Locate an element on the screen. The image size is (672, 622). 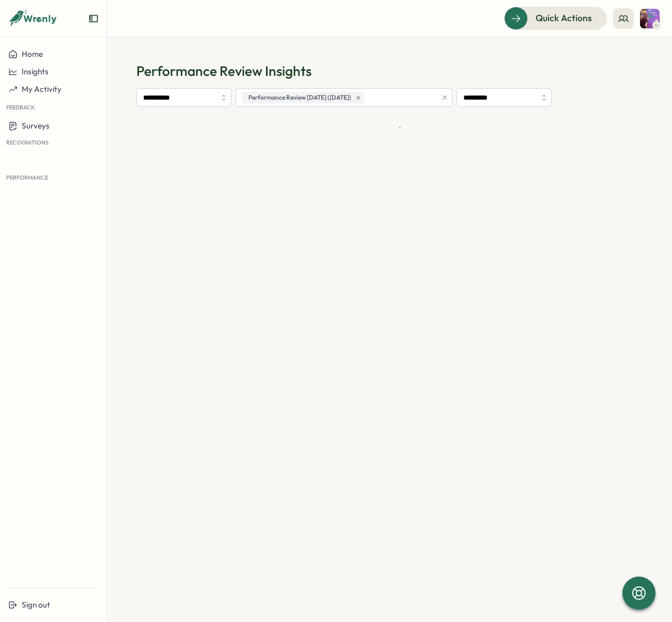
span: Sign out is located at coordinates (35, 605).